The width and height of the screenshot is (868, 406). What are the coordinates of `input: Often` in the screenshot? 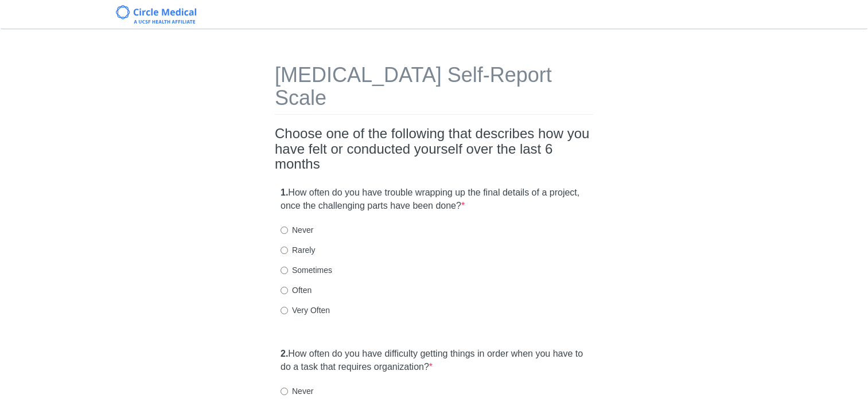 It's located at (284, 290).